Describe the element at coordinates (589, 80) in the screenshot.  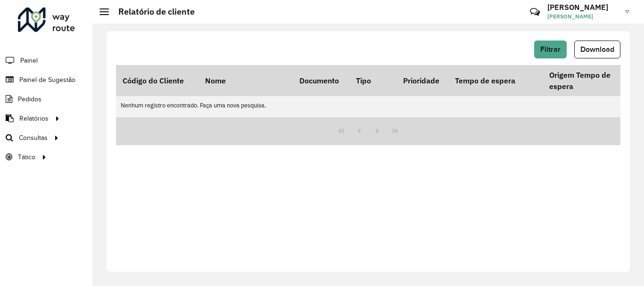
I see `th: Origem Tempo de espera` at that location.